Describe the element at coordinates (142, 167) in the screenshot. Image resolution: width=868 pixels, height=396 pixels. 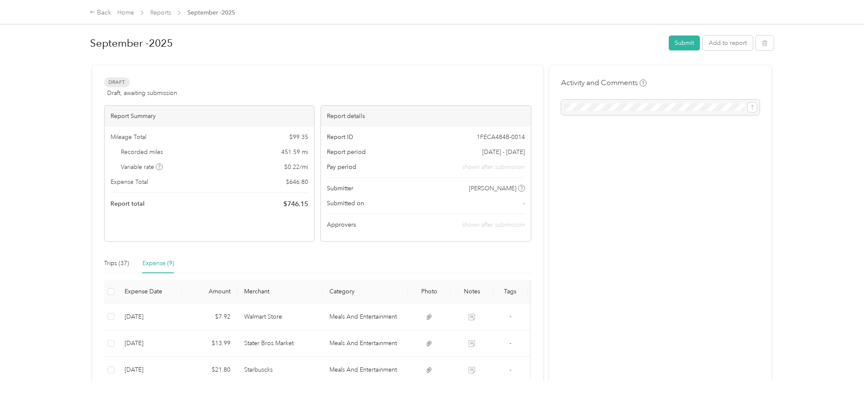
I see `span: Variable rate` at that location.